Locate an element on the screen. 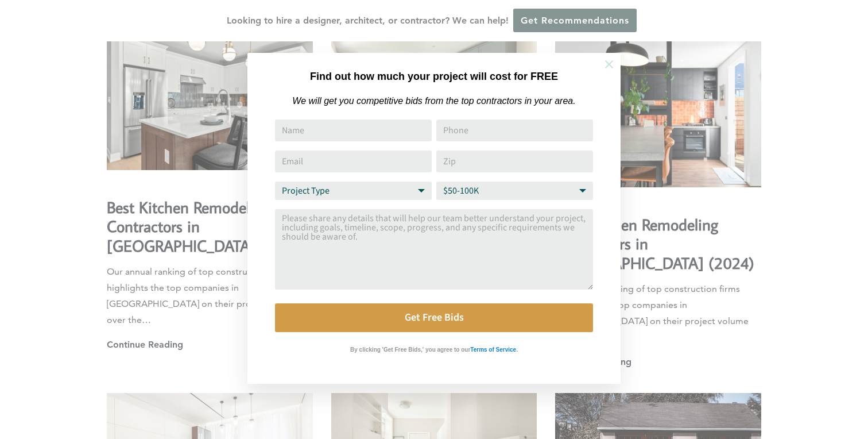 The image size is (868, 439). button: Get Free Bids is located at coordinates (434, 318).